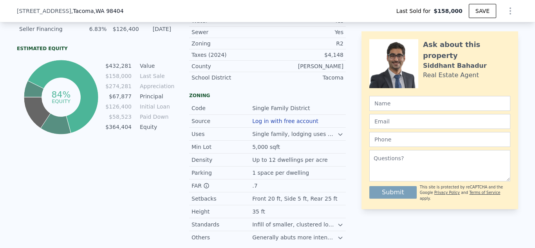  Describe the element at coordinates (222, 160) in the screenshot. I see `div: Density` at that location.